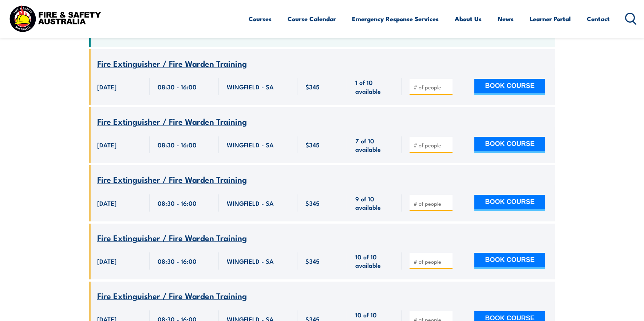 This screenshot has height=321, width=644. Describe the element at coordinates (550, 19) in the screenshot. I see `a: Learner Portal` at that location.